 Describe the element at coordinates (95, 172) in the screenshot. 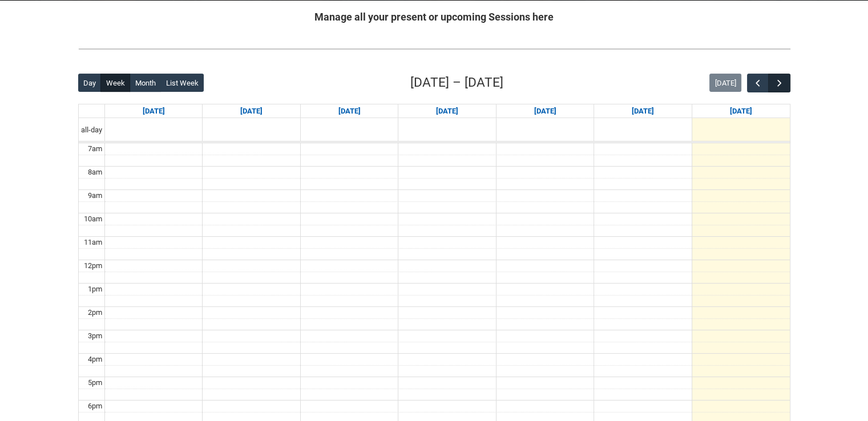

I see `div: 8am` at that location.